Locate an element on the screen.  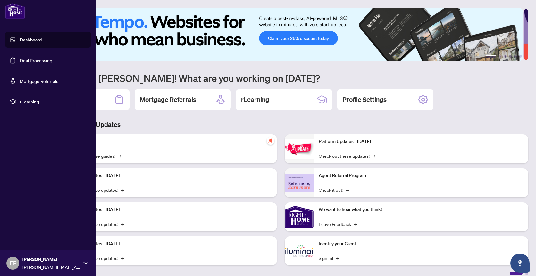
h3: Brokerage & Industry Updates is located at coordinates (281, 124).